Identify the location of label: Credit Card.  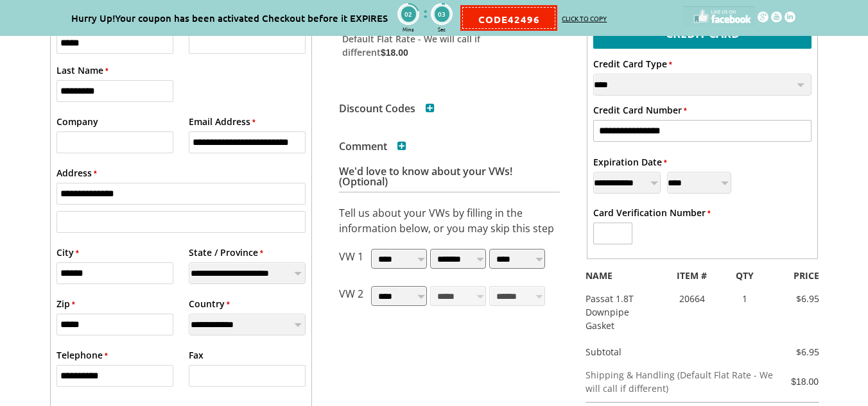
(702, 32).